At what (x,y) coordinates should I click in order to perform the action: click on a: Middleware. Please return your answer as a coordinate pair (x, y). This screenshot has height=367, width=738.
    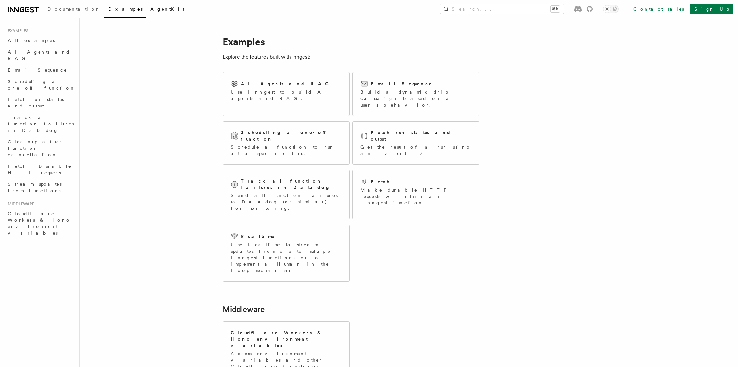
    Looking at the image, I should click on (243, 309).